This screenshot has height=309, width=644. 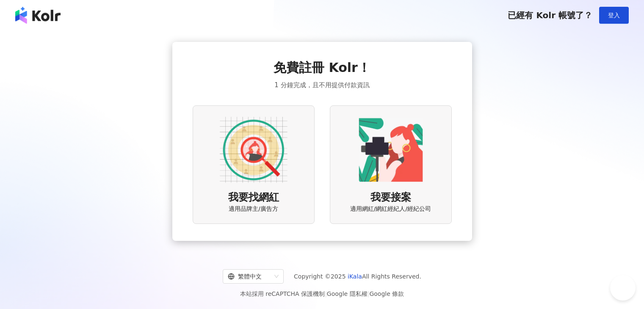 What do you see at coordinates (38, 15) in the screenshot?
I see `img: logo` at bounding box center [38, 15].